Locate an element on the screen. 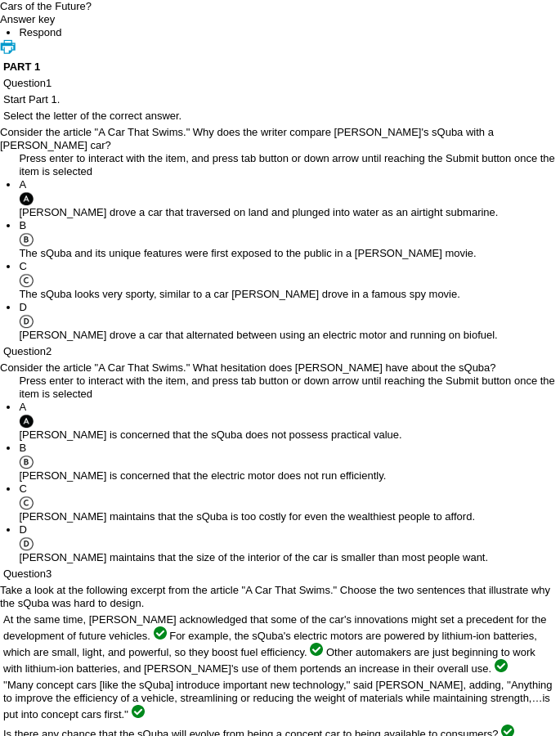  span: 2 is located at coordinates (48, 351).